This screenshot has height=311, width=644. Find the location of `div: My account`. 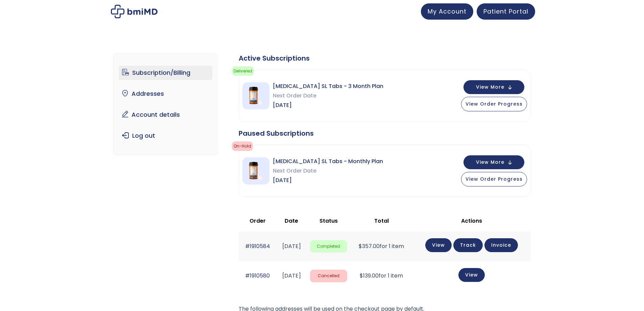

div: My account is located at coordinates (134, 11).